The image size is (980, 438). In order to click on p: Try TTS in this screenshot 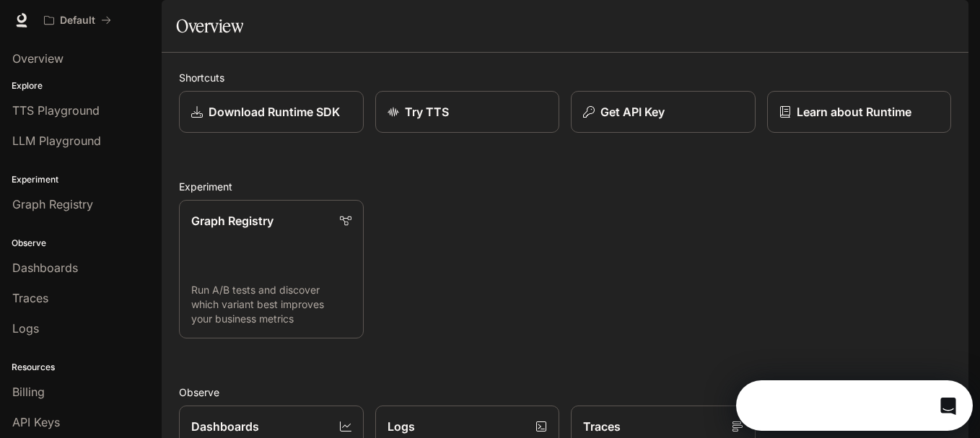, I will do `click(427, 112)`.